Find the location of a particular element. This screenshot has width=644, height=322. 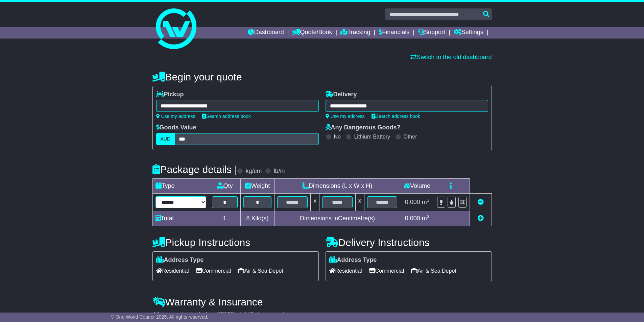

a: Dashboard is located at coordinates (266, 33).